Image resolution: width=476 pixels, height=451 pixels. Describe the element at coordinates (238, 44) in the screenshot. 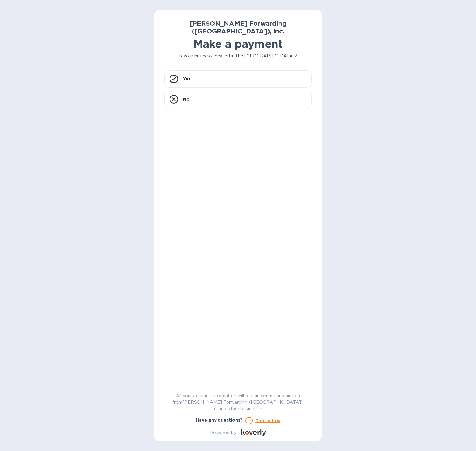

I see `h1: Make a payment` at that location.